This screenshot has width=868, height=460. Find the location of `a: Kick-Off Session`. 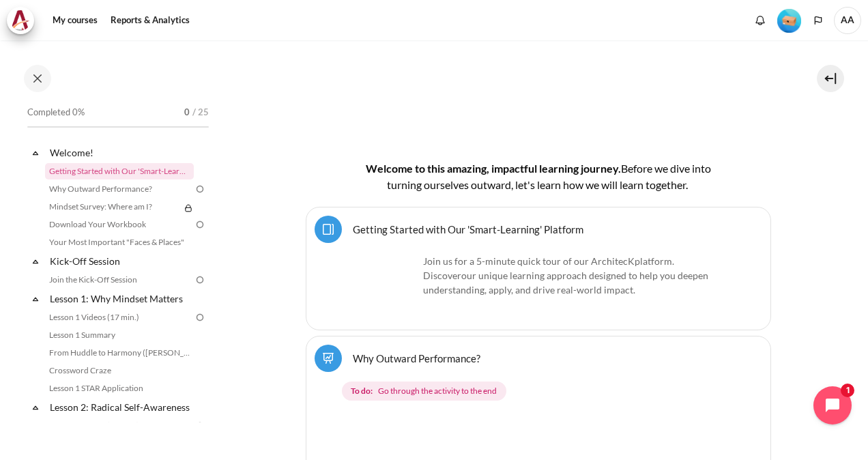

a: Kick-Off Session is located at coordinates (121, 261).